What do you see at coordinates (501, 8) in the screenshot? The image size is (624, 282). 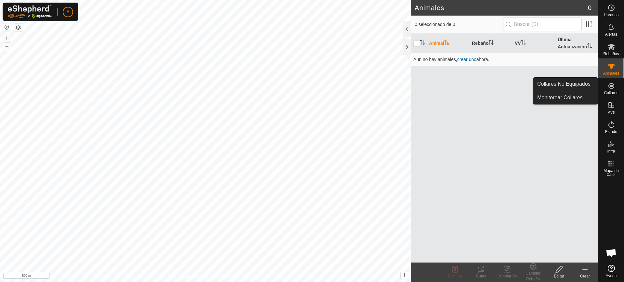 I see `h2: Animales` at bounding box center [501, 8].